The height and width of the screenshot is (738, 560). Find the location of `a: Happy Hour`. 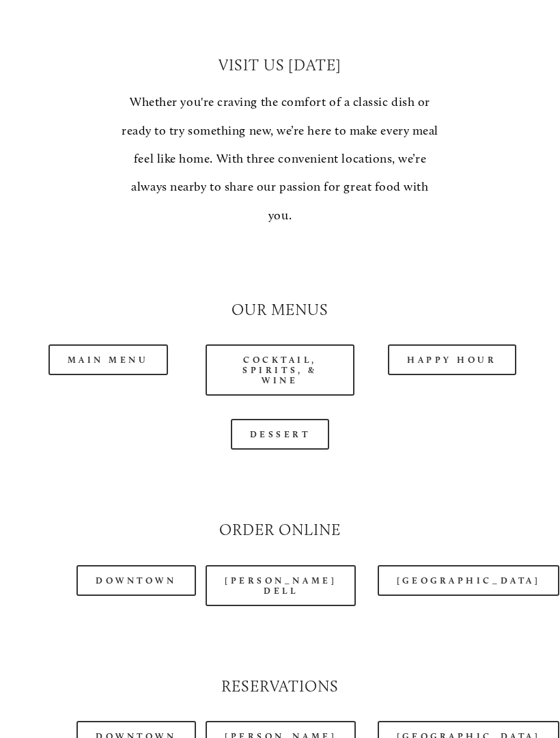

a: Happy Hour is located at coordinates (452, 360).